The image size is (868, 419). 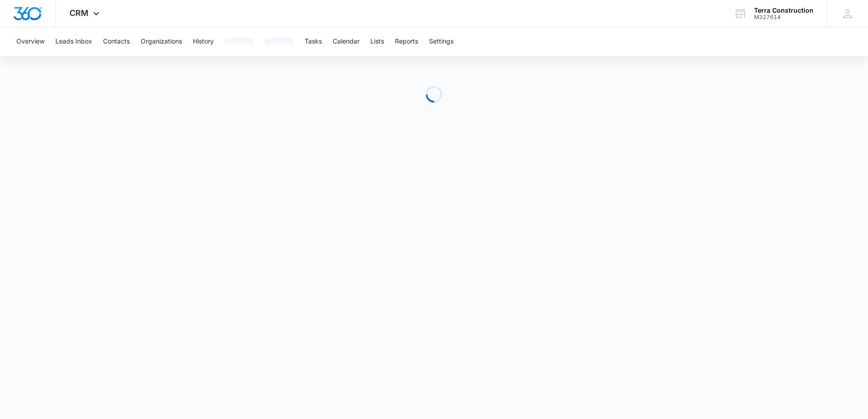 What do you see at coordinates (441, 42) in the screenshot?
I see `button: Settings` at bounding box center [441, 42].